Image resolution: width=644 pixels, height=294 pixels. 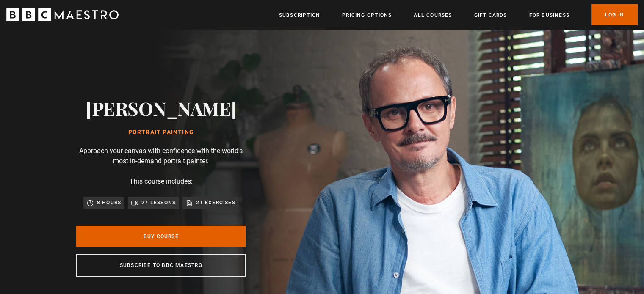 I want to click on p: 27 lessons, so click(x=158, y=203).